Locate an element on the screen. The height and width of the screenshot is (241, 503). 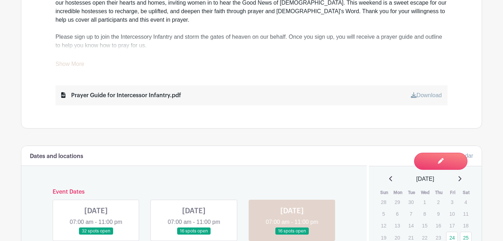
h6: Dates and locations is located at coordinates (57, 156).